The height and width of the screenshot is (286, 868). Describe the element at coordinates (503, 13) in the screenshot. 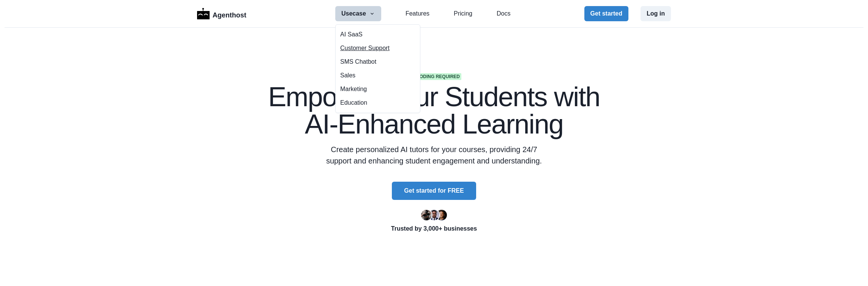

I see `a: Docs` at that location.